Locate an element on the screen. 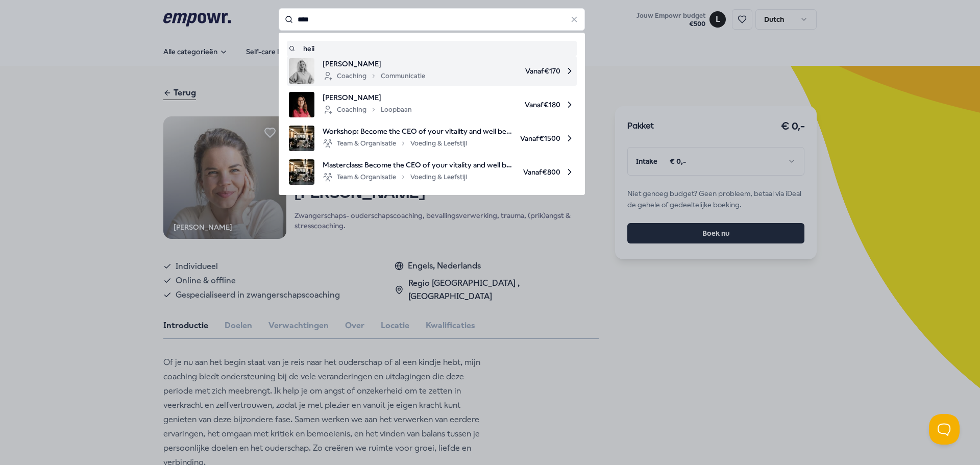 This screenshot has width=980, height=465. span: Vanaf € 180 is located at coordinates (497, 105).